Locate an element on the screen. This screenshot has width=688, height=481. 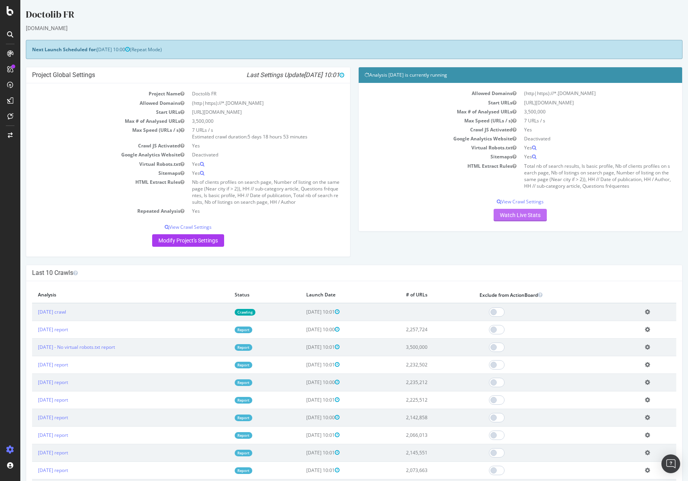
th: Exclude from ActionBoard is located at coordinates (536, 295).